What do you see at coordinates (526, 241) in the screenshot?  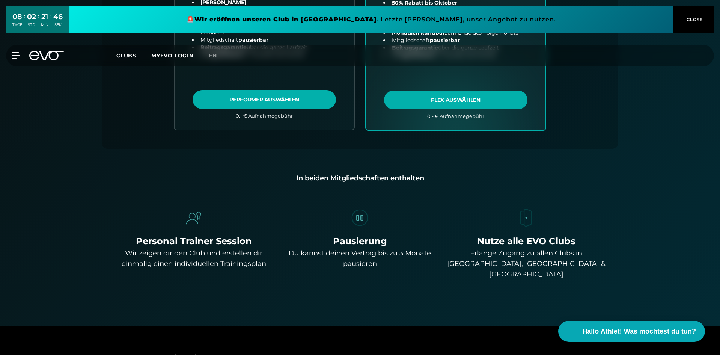 I see `div: Nutze alle EVO Clubs` at bounding box center [526, 241].